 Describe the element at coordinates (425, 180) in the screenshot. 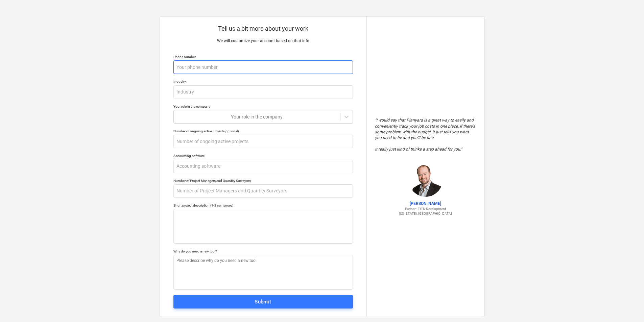

I see `img: Jordan Cohen` at that location.